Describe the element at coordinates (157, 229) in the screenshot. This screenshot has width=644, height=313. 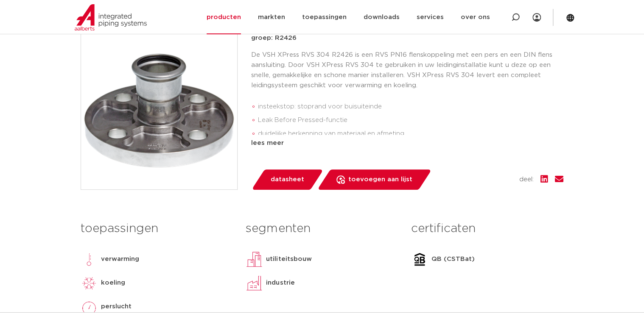
I see `h3: toepassingen` at that location.